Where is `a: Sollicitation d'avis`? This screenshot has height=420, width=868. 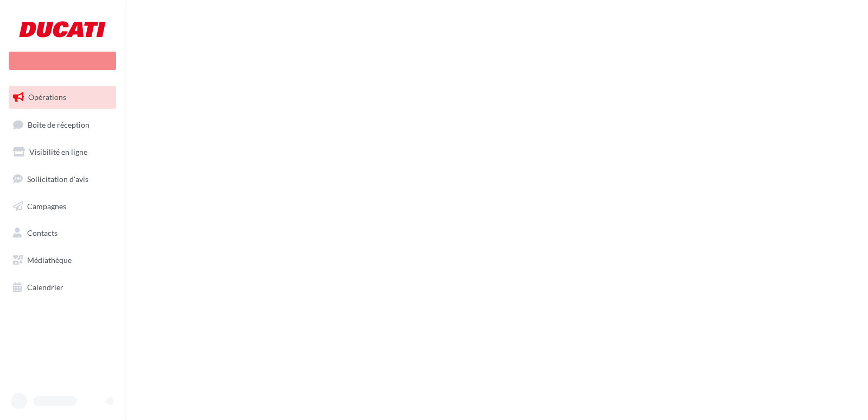 a: Sollicitation d'avis is located at coordinates (62, 179).